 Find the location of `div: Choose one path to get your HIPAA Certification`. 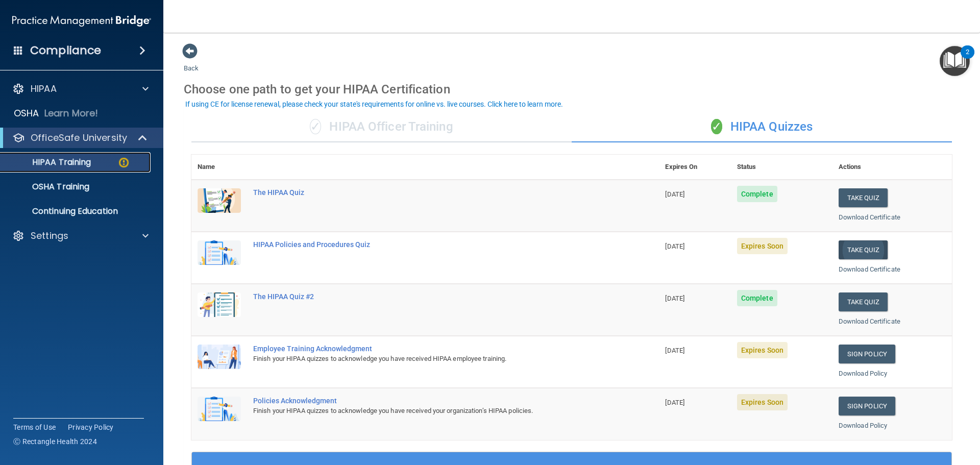

div: Choose one path to get your HIPAA Certification is located at coordinates (571, 90).